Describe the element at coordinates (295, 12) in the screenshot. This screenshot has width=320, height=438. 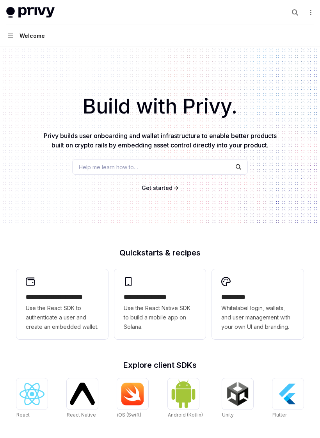
I see `button: Open search` at that location.